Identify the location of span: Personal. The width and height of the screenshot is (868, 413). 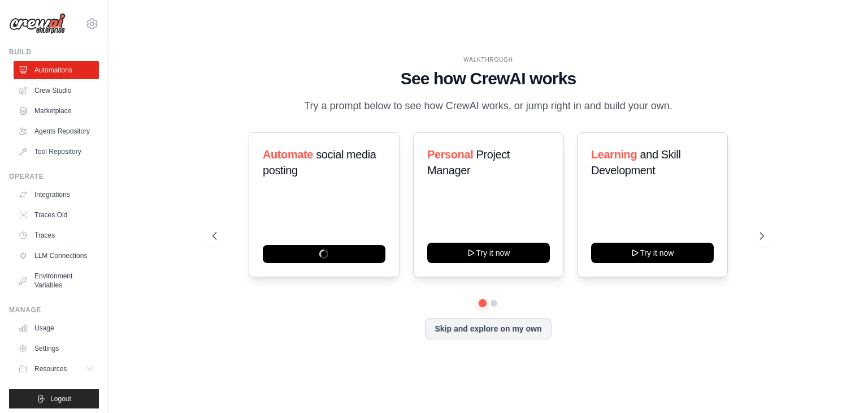
(450, 155).